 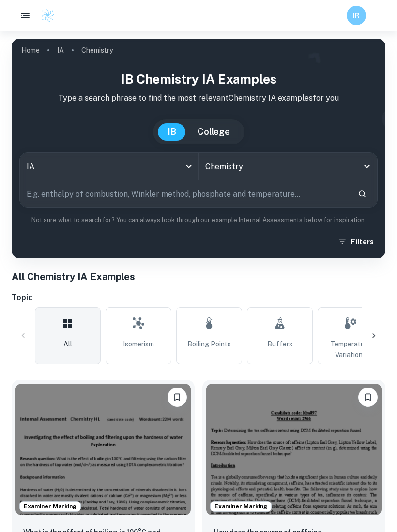 What do you see at coordinates (97, 50) in the screenshot?
I see `p: Chemistry` at bounding box center [97, 50].